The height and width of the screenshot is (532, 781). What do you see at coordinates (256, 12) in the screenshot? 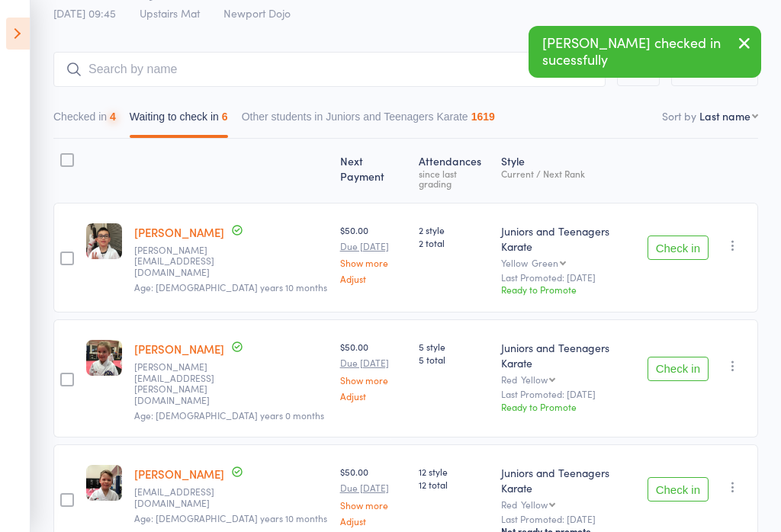
I see `span: Newport Dojo` at bounding box center [256, 12].